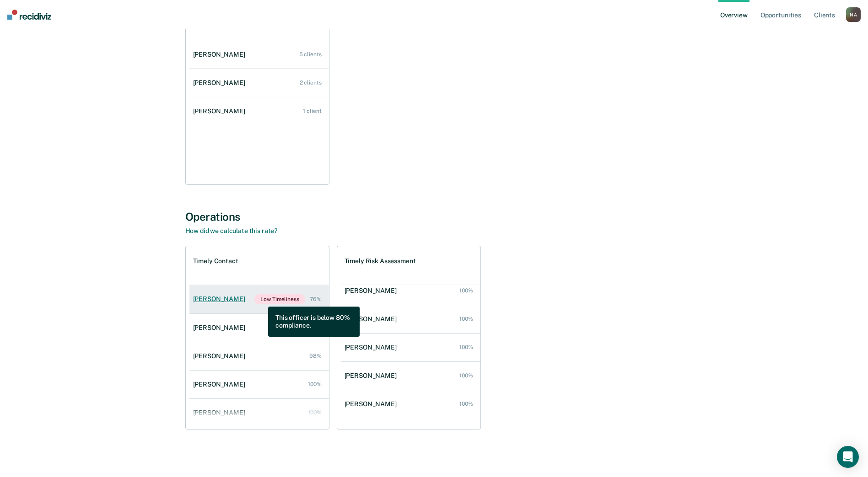 Image resolution: width=868 pixels, height=477 pixels. What do you see at coordinates (316, 300) in the screenshot?
I see `div: 76%` at bounding box center [316, 300].